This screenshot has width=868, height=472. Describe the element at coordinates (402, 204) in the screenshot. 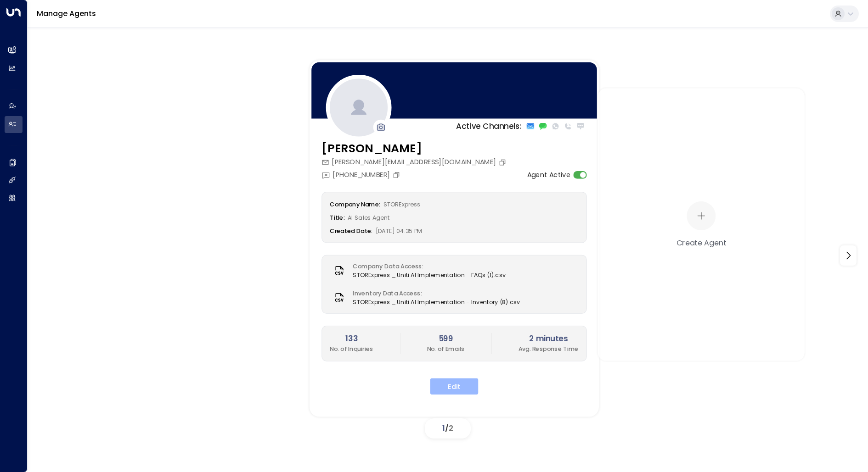

I see `span: STORExpress` at that location.